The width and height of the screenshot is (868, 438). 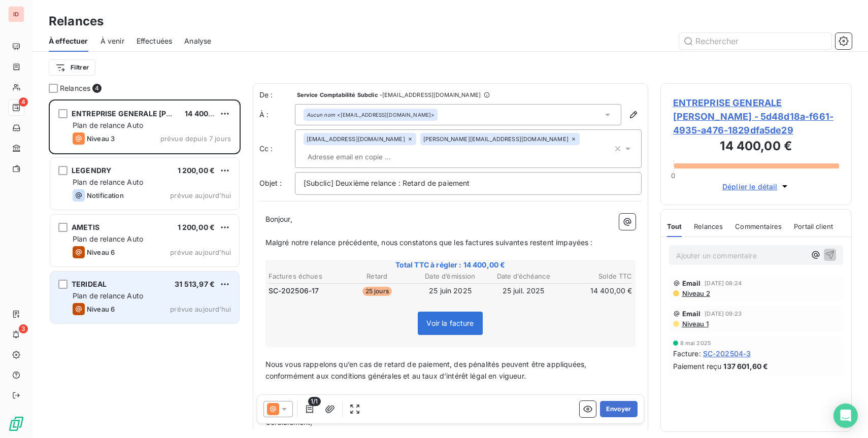 I want to click on input: Rechercher, so click(x=755, y=41).